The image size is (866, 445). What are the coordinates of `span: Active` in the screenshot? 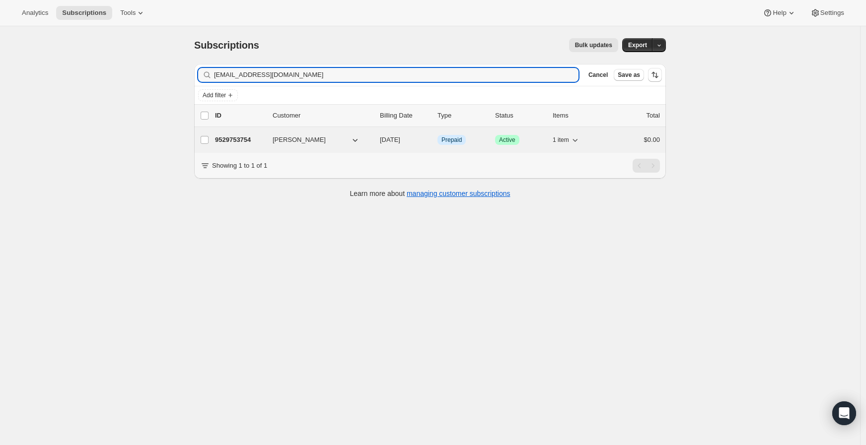 It's located at (507, 140).